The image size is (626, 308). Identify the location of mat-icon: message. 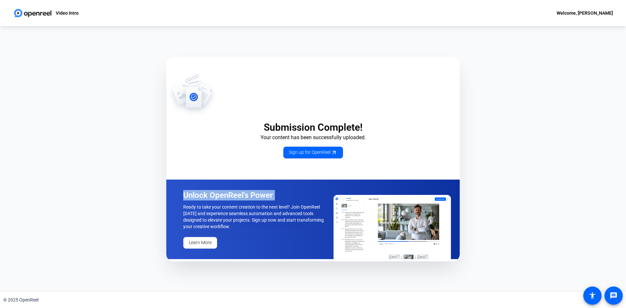
(614, 296).